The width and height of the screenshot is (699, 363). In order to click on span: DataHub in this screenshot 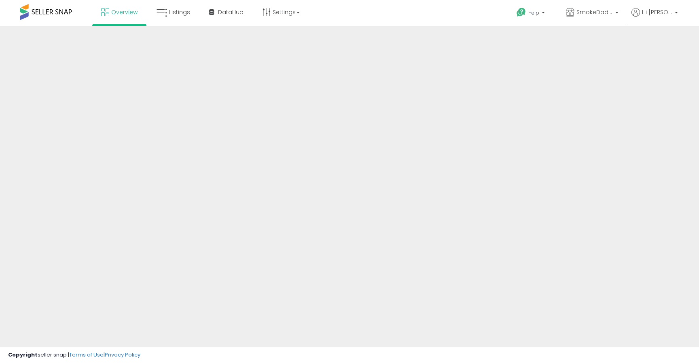, I will do `click(231, 12)`.